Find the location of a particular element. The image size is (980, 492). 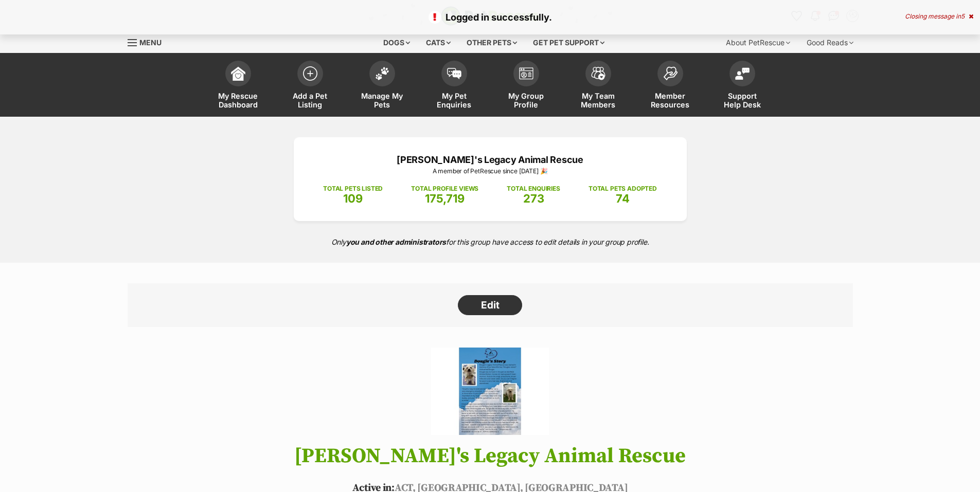

img: group-profile-icon-3fa3cf56718a62981997c0bc7e787c4b2cf8bcc04b72c1350f741eb67cf2f40e.svg is located at coordinates (526, 74).